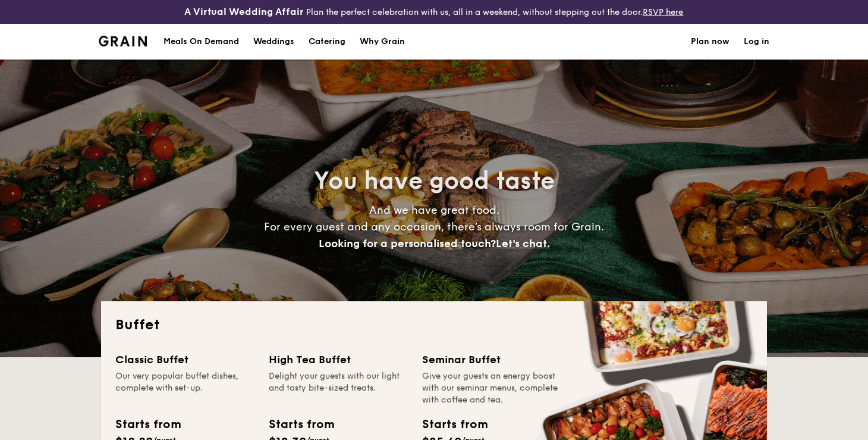  Describe the element at coordinates (273, 41) in the screenshot. I see `a: Weddings` at that location.